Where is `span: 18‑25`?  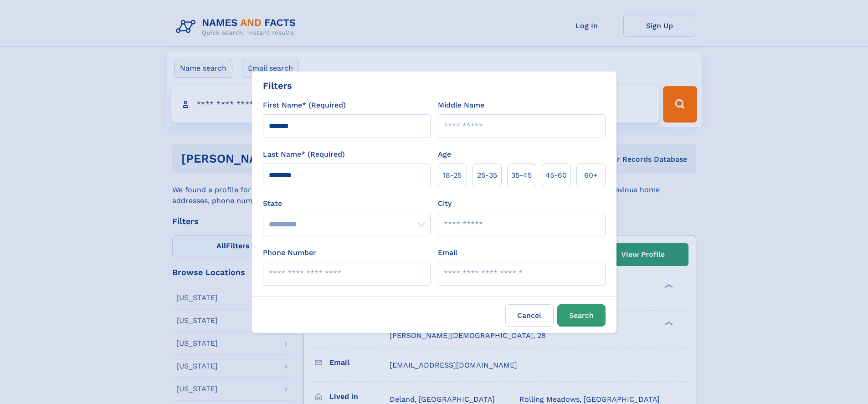 span: 18‑25 is located at coordinates (452, 175).